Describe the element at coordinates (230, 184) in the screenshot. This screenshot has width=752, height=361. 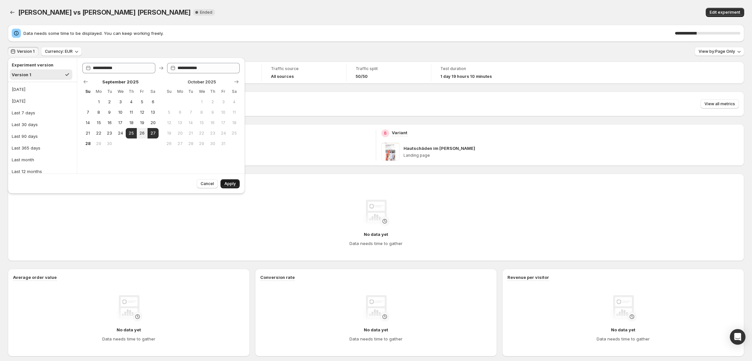
I see `button: Apply` at that location.